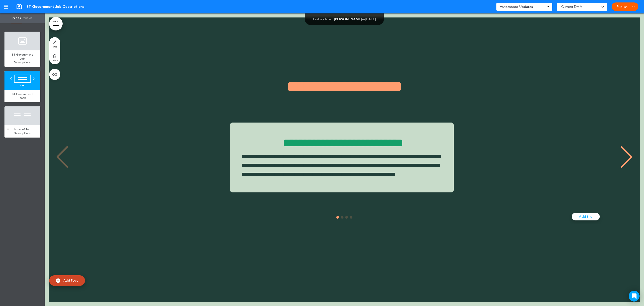 The image size is (644, 306). Describe the element at coordinates (351, 217) in the screenshot. I see `span: Go to slide 4` at that location.